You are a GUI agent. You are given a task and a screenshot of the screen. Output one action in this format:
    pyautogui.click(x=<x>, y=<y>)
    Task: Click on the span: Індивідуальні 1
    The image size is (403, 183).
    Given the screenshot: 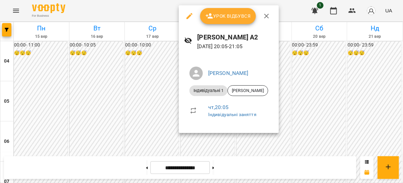 What is the action you would take?
    pyautogui.click(x=209, y=90)
    